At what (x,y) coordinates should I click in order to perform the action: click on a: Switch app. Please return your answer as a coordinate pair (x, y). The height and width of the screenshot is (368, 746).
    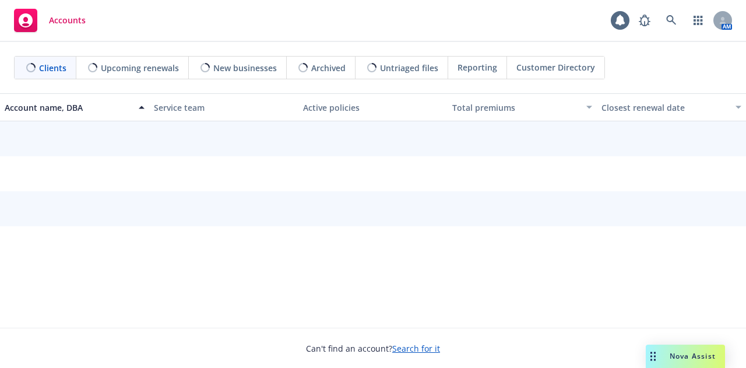
    Looking at the image, I should click on (698, 20).